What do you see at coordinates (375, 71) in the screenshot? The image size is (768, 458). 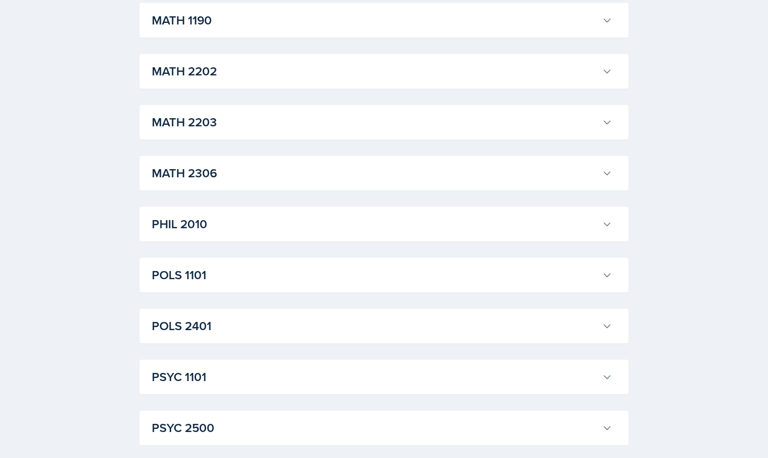 I see `h3: MATH 2202` at bounding box center [375, 71].